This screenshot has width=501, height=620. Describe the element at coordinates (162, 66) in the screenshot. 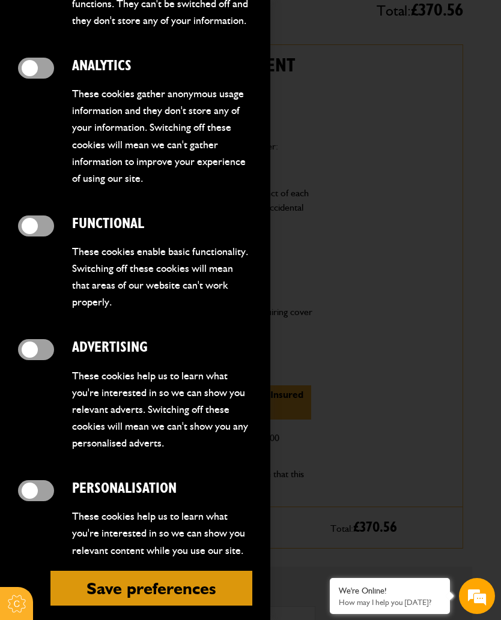

I see `h2: Analytics` at that location.